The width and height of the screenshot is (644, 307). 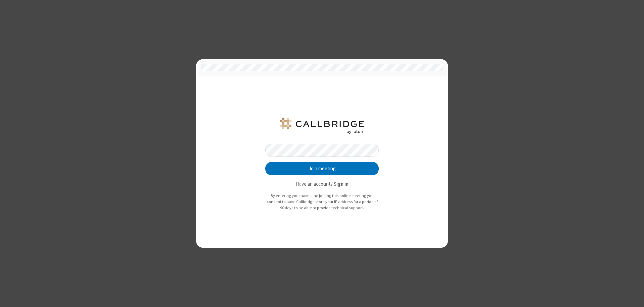 I want to click on p: Have an account?, so click(x=322, y=184).